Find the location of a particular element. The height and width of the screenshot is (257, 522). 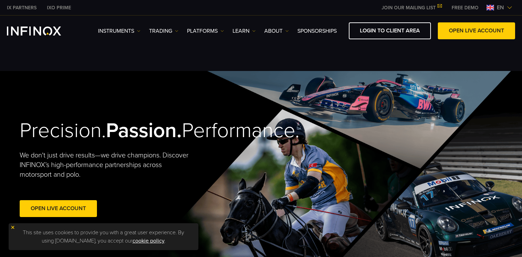

a: cookie policy is located at coordinates (148, 241).